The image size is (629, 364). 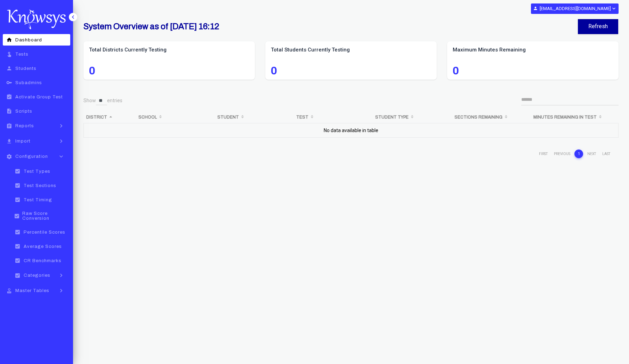 What do you see at coordinates (9, 111) in the screenshot?
I see `i: description` at bounding box center [9, 111].